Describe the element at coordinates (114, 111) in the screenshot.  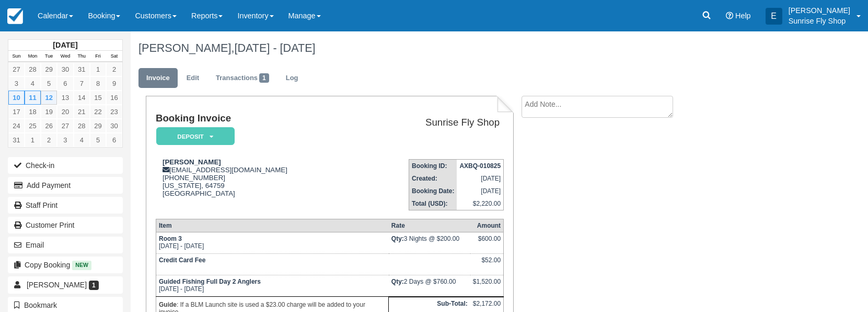
I see `a: 23` at that location.